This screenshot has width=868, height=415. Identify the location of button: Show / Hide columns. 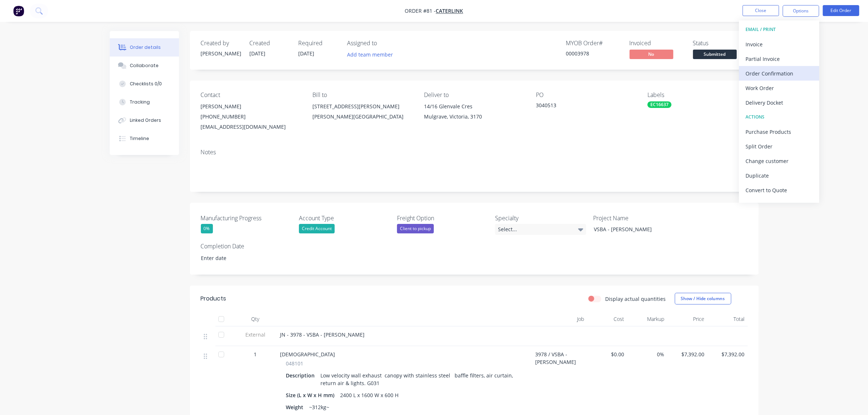
(703, 298).